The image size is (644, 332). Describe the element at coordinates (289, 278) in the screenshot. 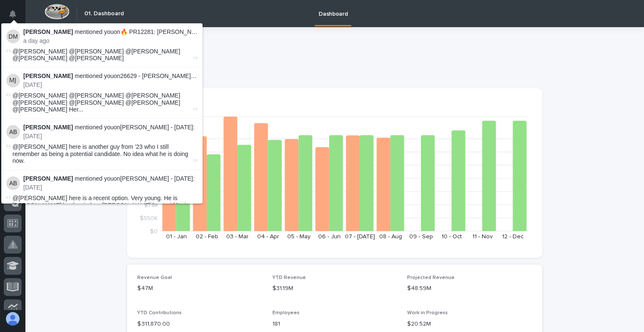

I see `span: YTD Revenue` at that location.